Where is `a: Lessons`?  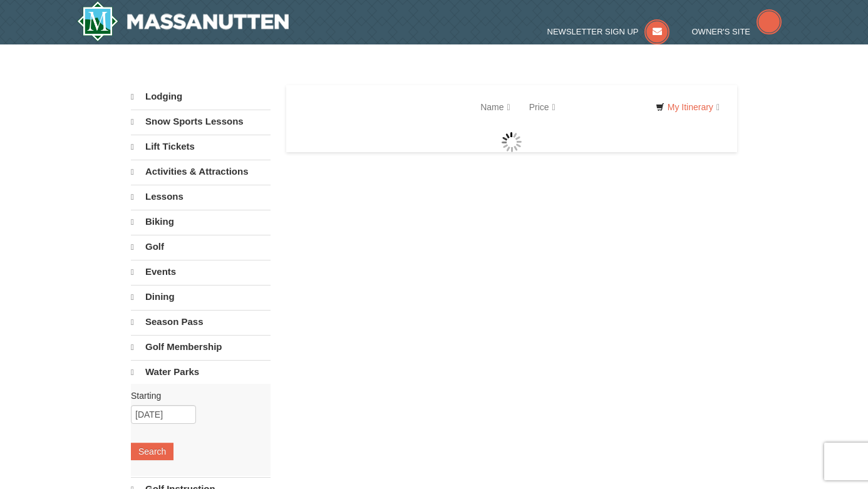 a: Lessons is located at coordinates (200, 197).